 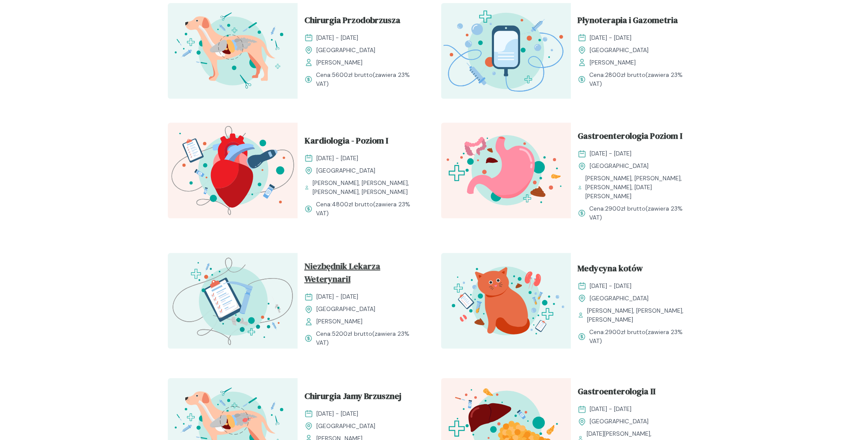 What do you see at coordinates (636, 138) in the screenshot?
I see `a: Gastroenterologia Poziom I` at bounding box center [636, 138].